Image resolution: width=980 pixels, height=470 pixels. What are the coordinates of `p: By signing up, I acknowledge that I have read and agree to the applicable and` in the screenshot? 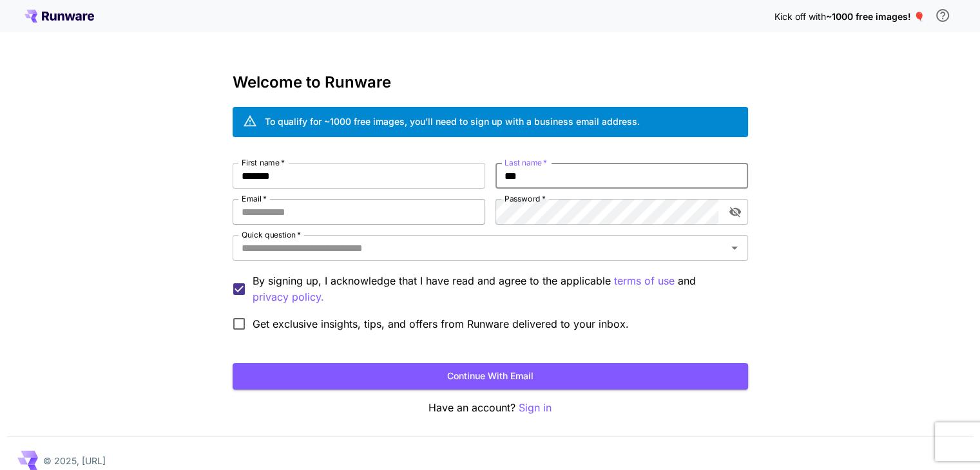 It's located at (495, 289).